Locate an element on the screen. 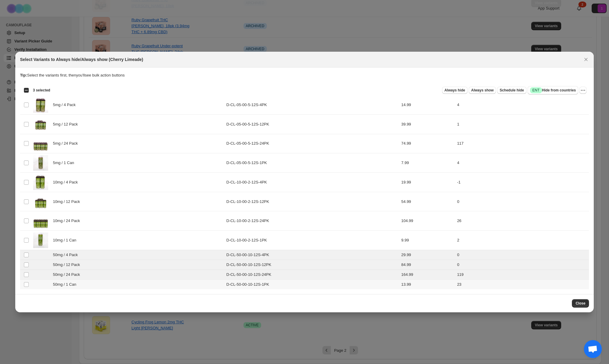 The image size is (609, 364). td: 74.99 is located at coordinates (428, 143).